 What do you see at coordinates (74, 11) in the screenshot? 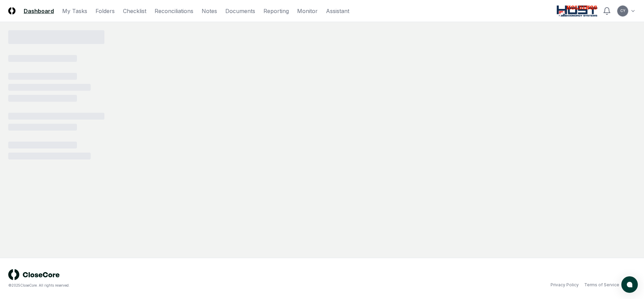
I see `a: My Tasks` at bounding box center [74, 11].